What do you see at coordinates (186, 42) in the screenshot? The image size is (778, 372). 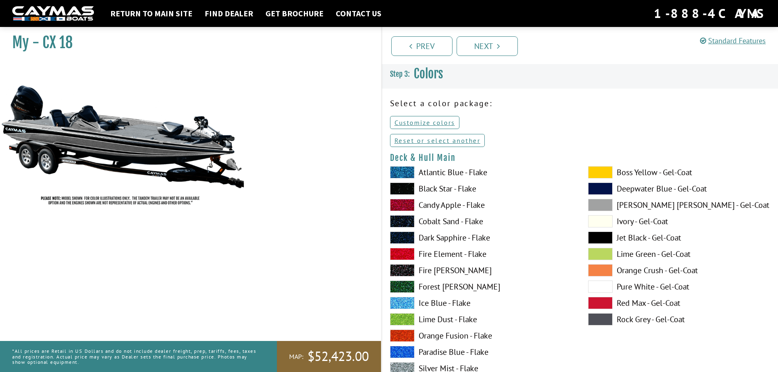 I see `h1: My - CX 18` at bounding box center [186, 42].